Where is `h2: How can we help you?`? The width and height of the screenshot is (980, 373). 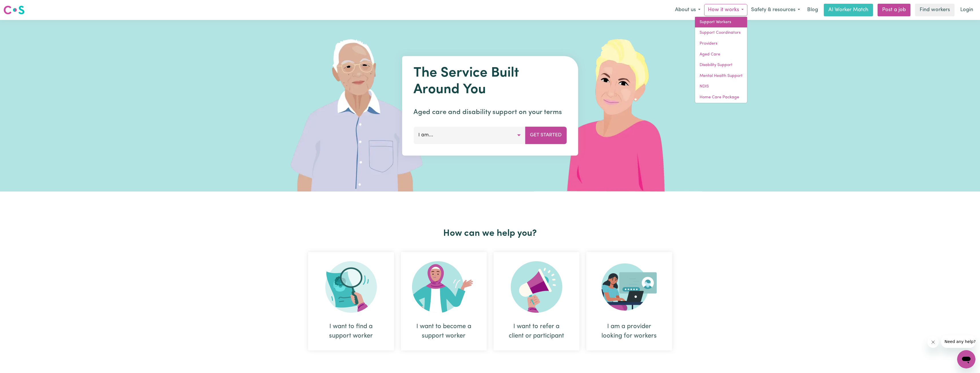
h2: How can we help you? is located at coordinates (490, 234).